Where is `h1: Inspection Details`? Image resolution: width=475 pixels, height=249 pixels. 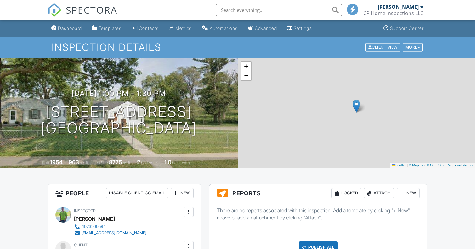 h1: Inspection Details is located at coordinates (237, 47).